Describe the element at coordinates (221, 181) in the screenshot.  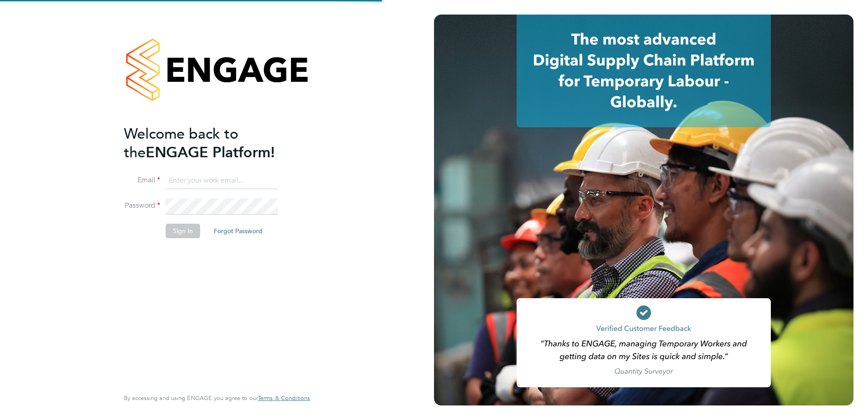
I see `input: Enter your work email...` at that location.